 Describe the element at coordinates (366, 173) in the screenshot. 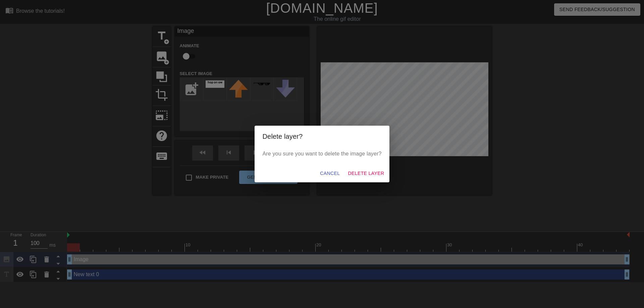

I see `span: Delete Layer` at that location.